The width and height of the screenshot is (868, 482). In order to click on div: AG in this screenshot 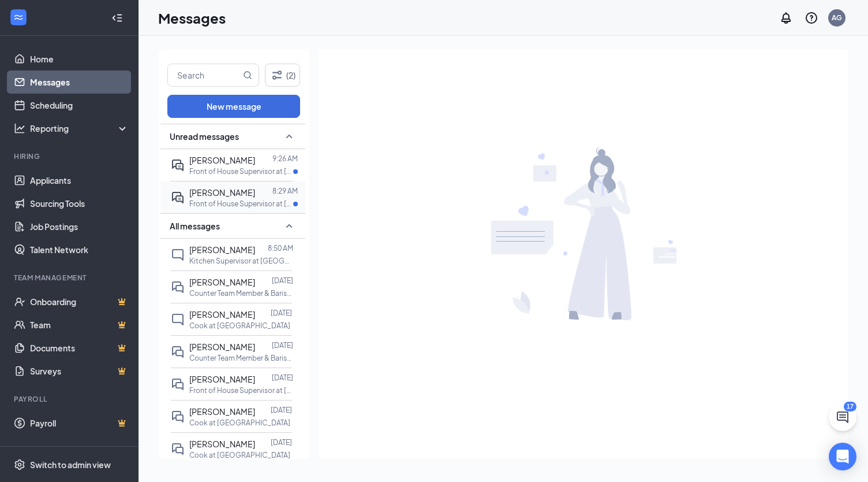, I will do `click(836, 17)`.